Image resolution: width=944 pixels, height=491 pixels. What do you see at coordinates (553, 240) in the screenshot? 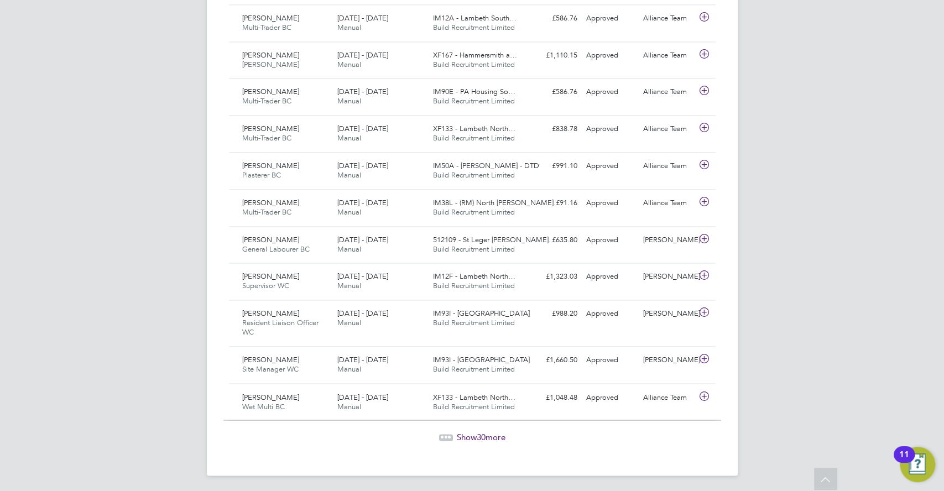
I see `div: £635.80` at bounding box center [553, 240].